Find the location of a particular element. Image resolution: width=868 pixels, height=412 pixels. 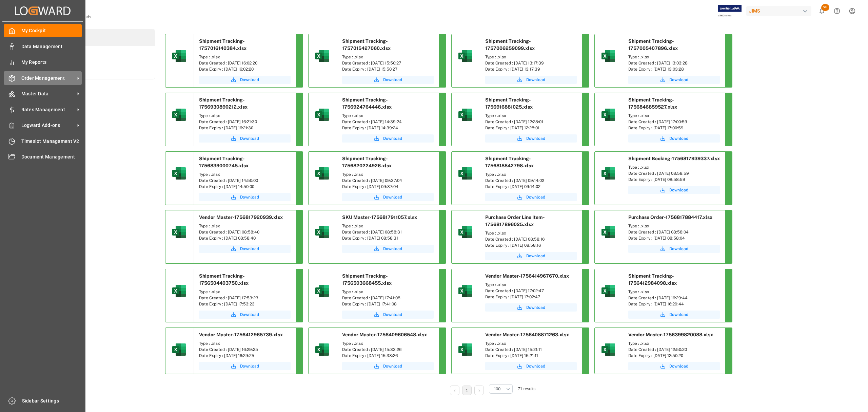

li: Previous Page is located at coordinates (454, 390).